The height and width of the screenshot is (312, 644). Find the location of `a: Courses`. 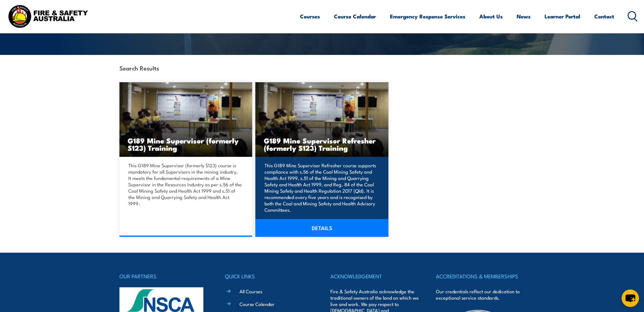

a: Courses is located at coordinates (310, 16).